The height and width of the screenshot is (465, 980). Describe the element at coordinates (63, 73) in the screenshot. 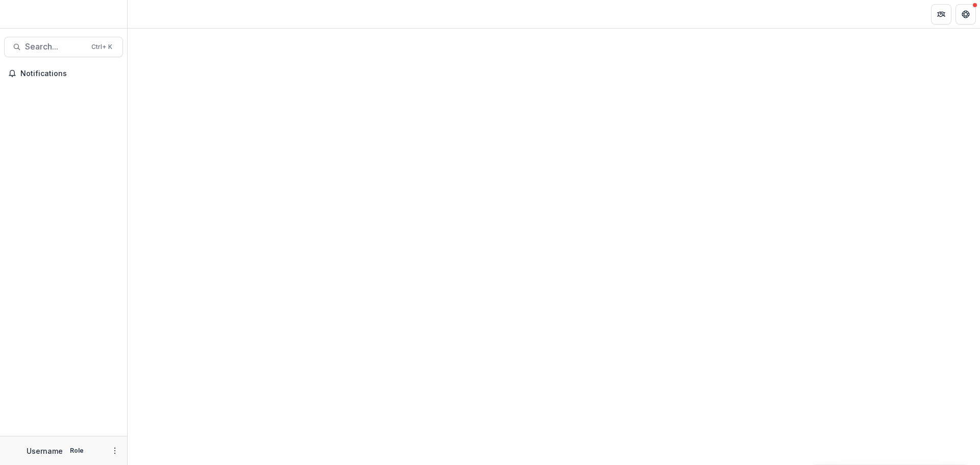

I see `button: Notifications` at that location.